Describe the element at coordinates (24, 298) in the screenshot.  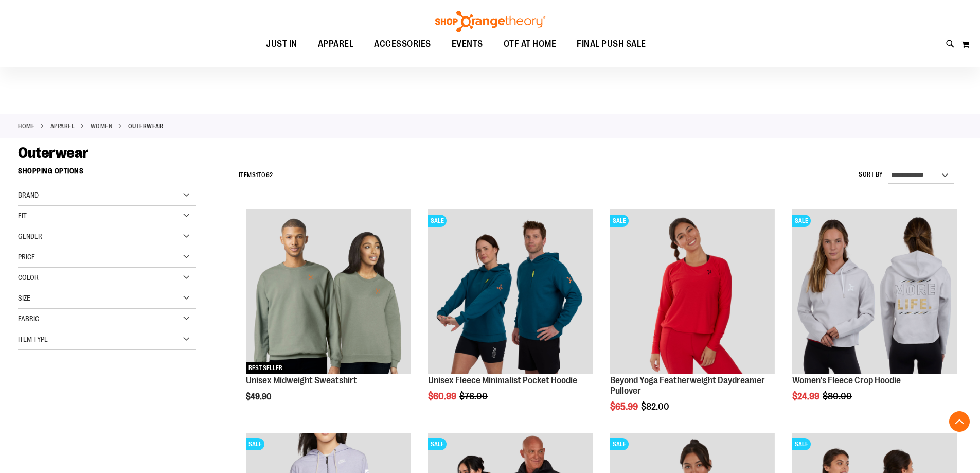
I see `span: Size` at that location.